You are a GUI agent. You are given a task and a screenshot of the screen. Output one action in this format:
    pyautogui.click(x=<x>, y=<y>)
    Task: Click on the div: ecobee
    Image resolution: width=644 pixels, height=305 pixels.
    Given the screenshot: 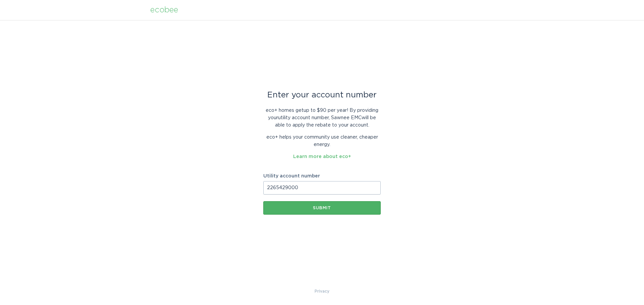 What is the action you would take?
    pyautogui.click(x=164, y=10)
    